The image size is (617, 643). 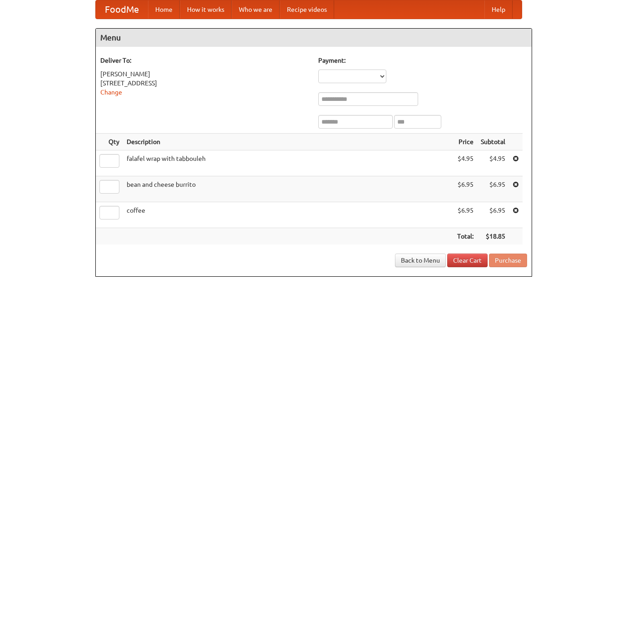 I want to click on a: Recipe videos, so click(x=307, y=10).